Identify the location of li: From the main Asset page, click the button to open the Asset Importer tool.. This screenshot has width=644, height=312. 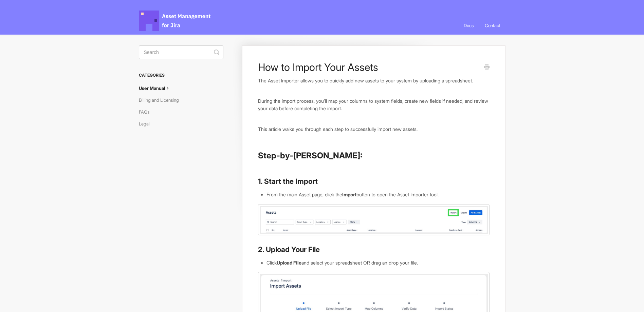
(378, 194).